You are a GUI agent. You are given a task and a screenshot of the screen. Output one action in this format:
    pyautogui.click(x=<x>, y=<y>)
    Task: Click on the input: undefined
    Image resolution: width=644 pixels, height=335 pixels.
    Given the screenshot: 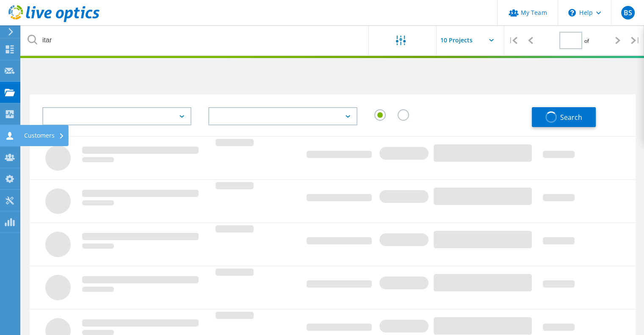 What is the action you would take?
    pyautogui.click(x=195, y=40)
    